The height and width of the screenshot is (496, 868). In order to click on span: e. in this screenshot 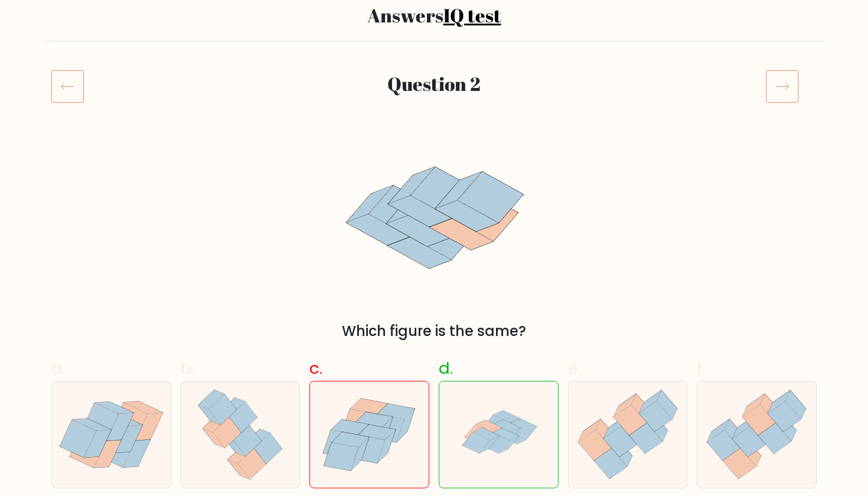, I will do `click(575, 368)`.